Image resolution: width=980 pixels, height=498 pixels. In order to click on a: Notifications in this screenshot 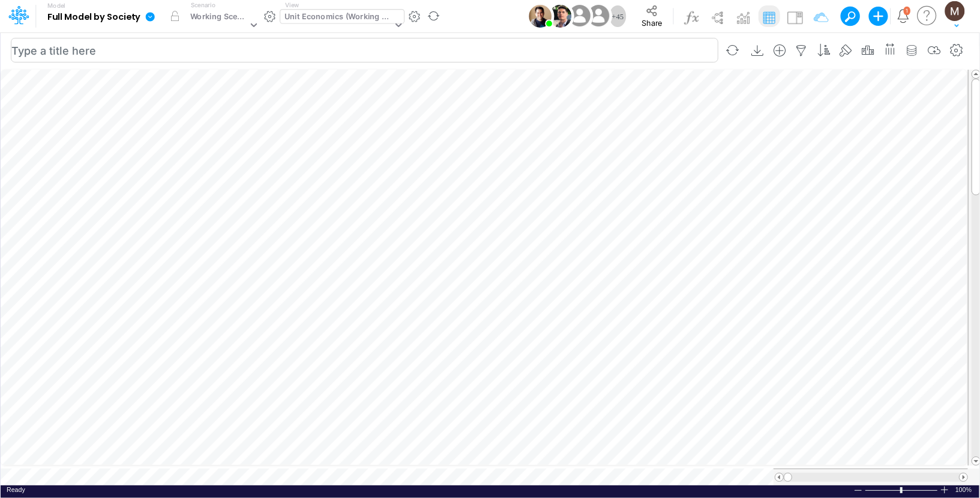, I will do `click(903, 16)`.